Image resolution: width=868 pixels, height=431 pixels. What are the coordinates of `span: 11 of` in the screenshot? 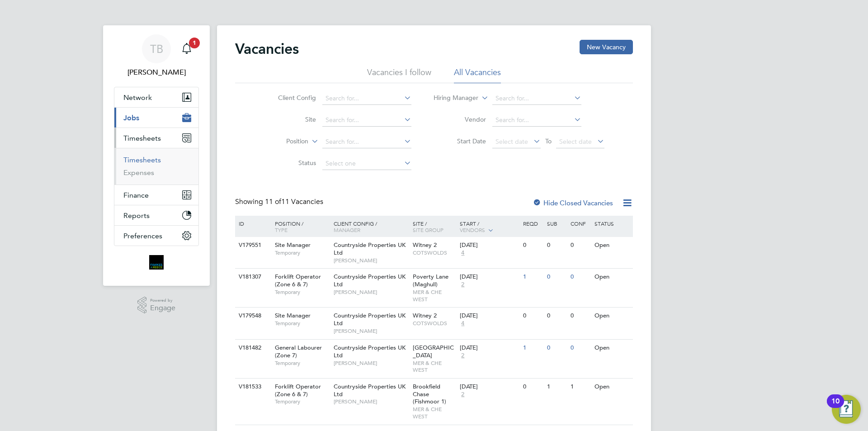 It's located at (273, 202).